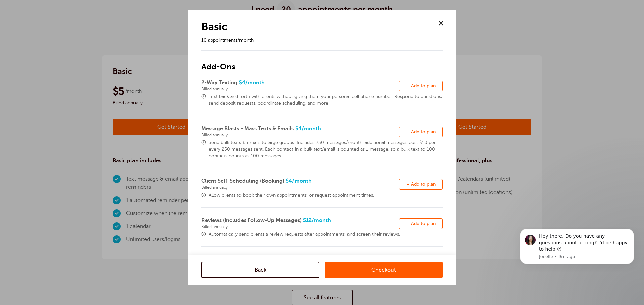 This screenshot has width=644, height=305. What do you see at coordinates (384, 270) in the screenshot?
I see `a: Checkout` at bounding box center [384, 270].